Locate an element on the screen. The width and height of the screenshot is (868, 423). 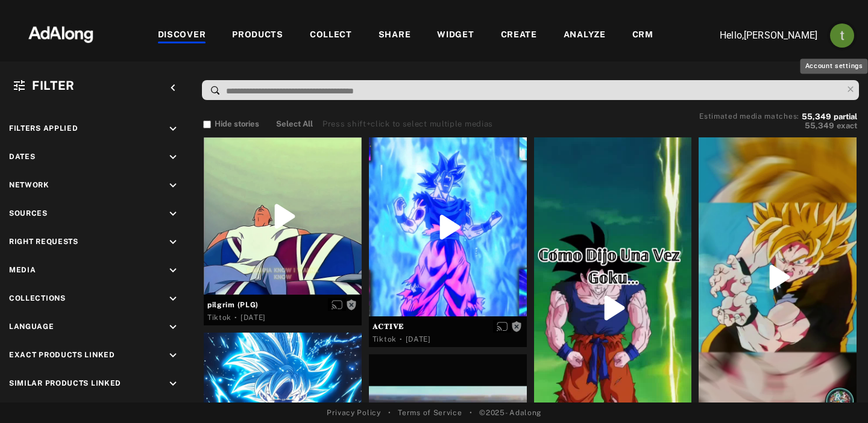
a: Privacy Policy is located at coordinates (354, 413).